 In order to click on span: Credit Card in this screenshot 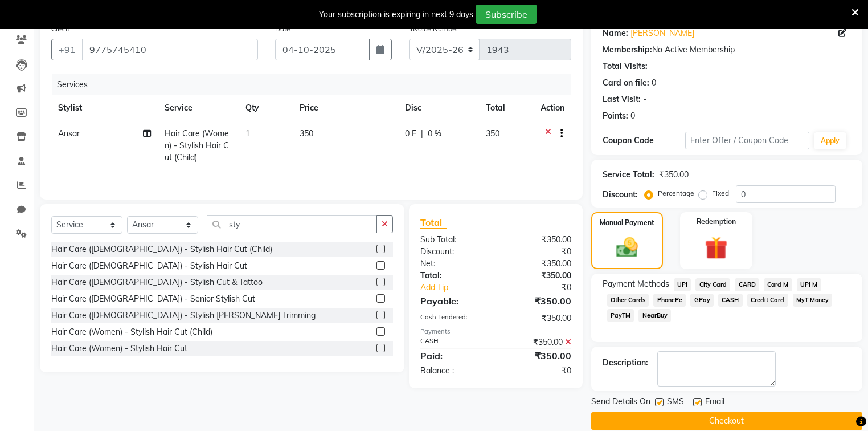, I will do `click(768, 300)`.